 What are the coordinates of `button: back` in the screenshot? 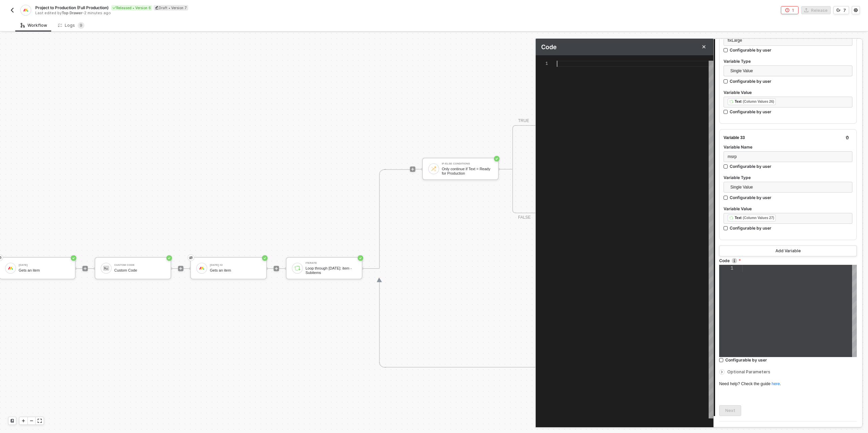 It's located at (12, 10).